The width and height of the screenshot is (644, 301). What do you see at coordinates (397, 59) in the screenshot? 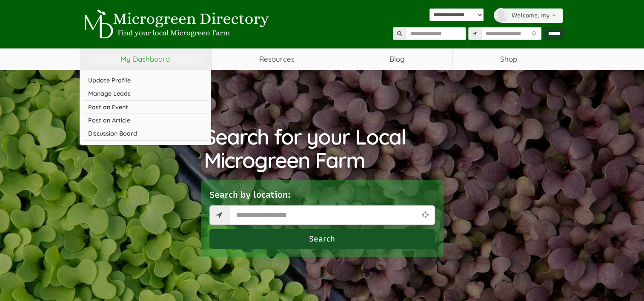
I see `a: Blog` at bounding box center [397, 59].